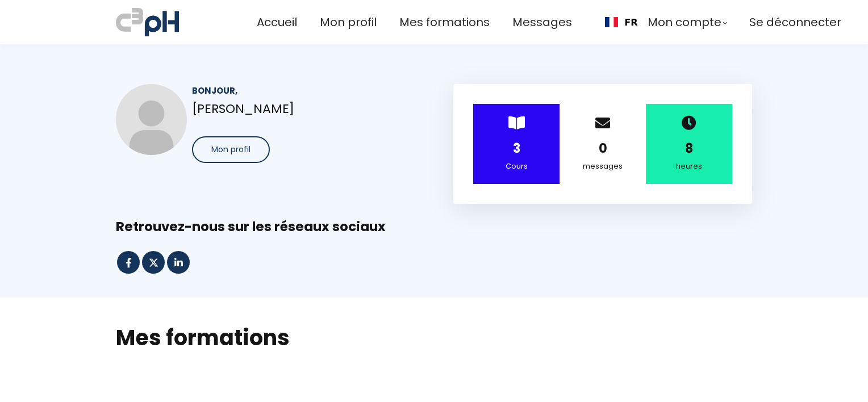 This screenshot has width=868, height=402. I want to click on div: Cours, so click(516, 167).